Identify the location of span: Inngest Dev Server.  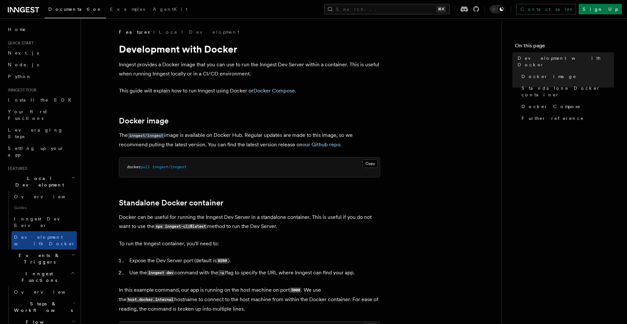
(42, 222).